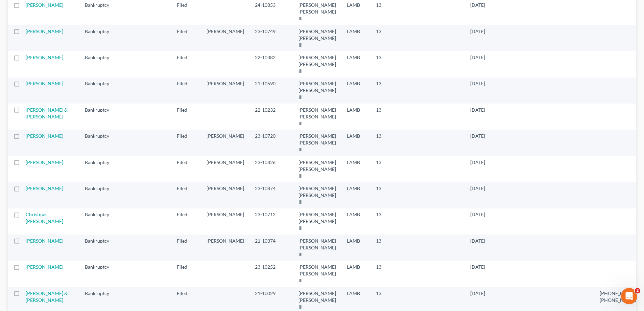  Describe the element at coordinates (271, 169) in the screenshot. I see `td: 23-10826` at that location.